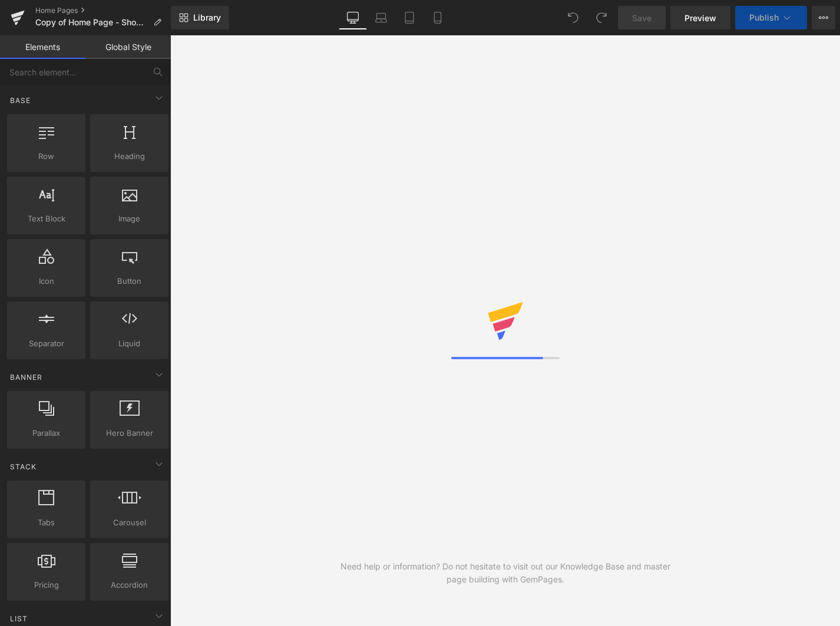  Describe the element at coordinates (574, 17) in the screenshot. I see `button: Undo` at that location.